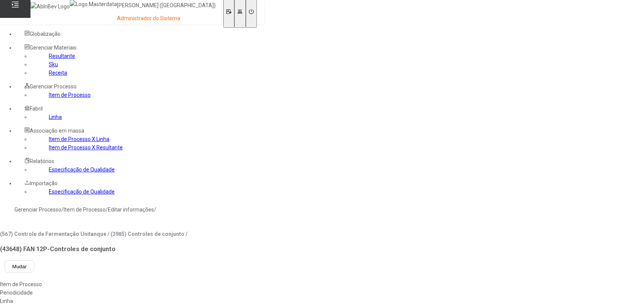  Describe the element at coordinates (36, 109) in the screenshot. I see `span: Fabril` at that location.